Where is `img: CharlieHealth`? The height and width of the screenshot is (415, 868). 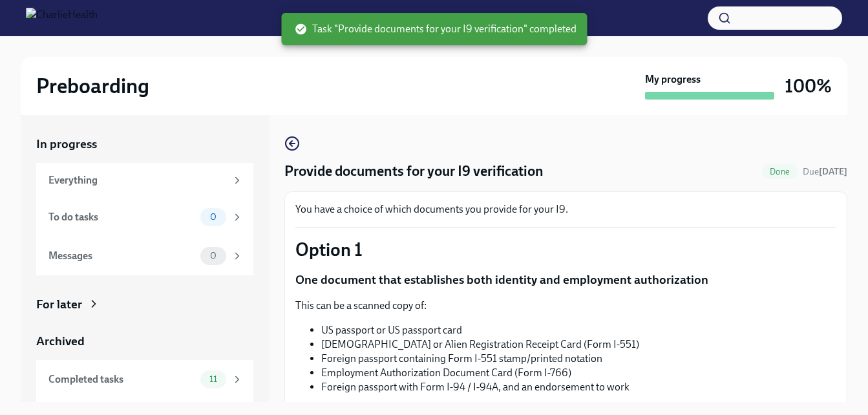 img: CharlieHealth is located at coordinates (61, 18).